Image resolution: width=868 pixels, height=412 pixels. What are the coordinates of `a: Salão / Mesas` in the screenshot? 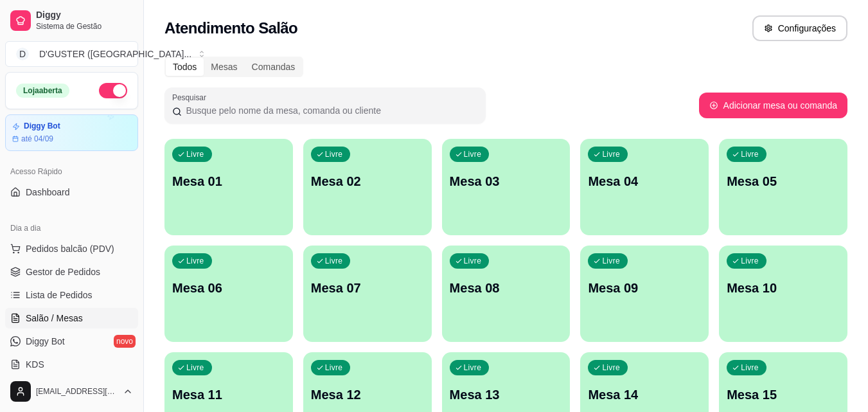 It's located at (71, 318).